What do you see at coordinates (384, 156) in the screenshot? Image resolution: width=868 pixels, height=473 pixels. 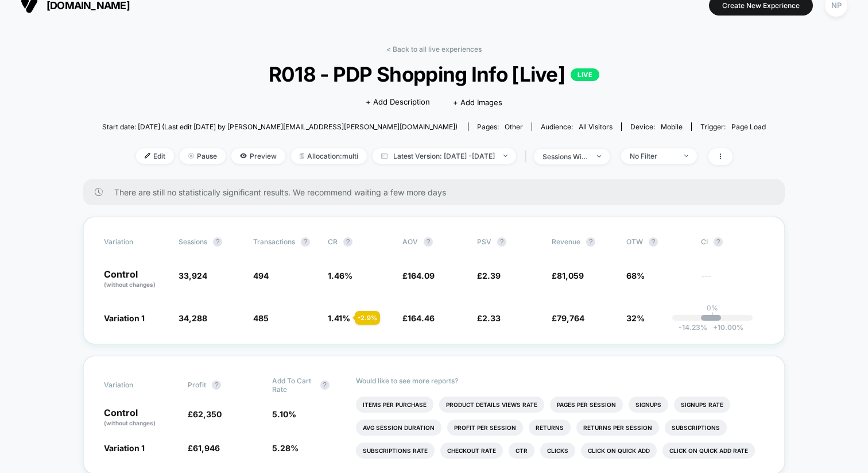 I see `img: calendar` at bounding box center [384, 156].